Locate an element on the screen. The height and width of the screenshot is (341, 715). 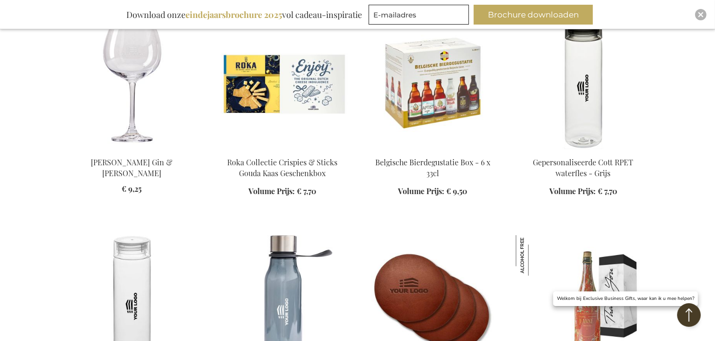
div: Download onze vol cadeau-inspiratie is located at coordinates (244, 15).